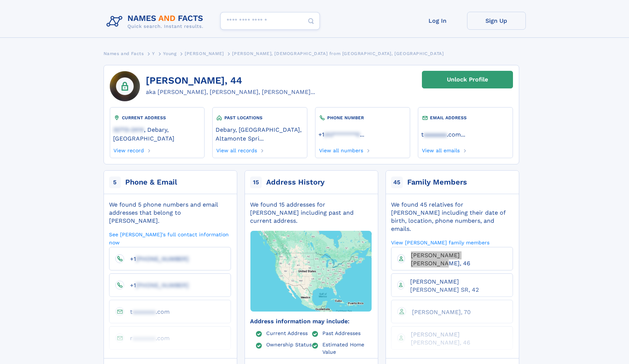  What do you see at coordinates (124, 53) in the screenshot?
I see `a: Names and Facts` at bounding box center [124, 53].